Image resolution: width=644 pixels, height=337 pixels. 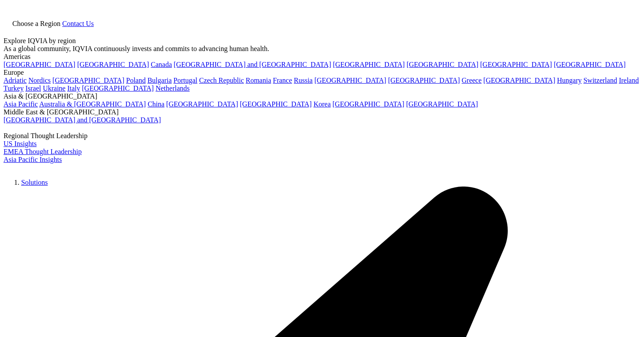 I want to click on a: Greece, so click(x=471, y=80).